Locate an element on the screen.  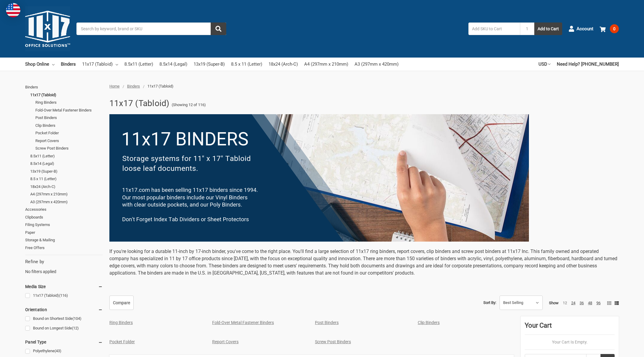
span: (12) is located at coordinates (75, 328).